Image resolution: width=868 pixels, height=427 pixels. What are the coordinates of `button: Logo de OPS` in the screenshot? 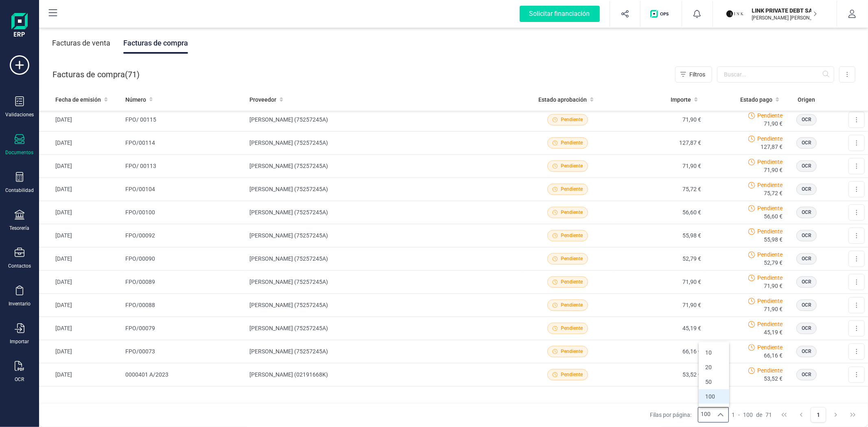 It's located at (661, 14).